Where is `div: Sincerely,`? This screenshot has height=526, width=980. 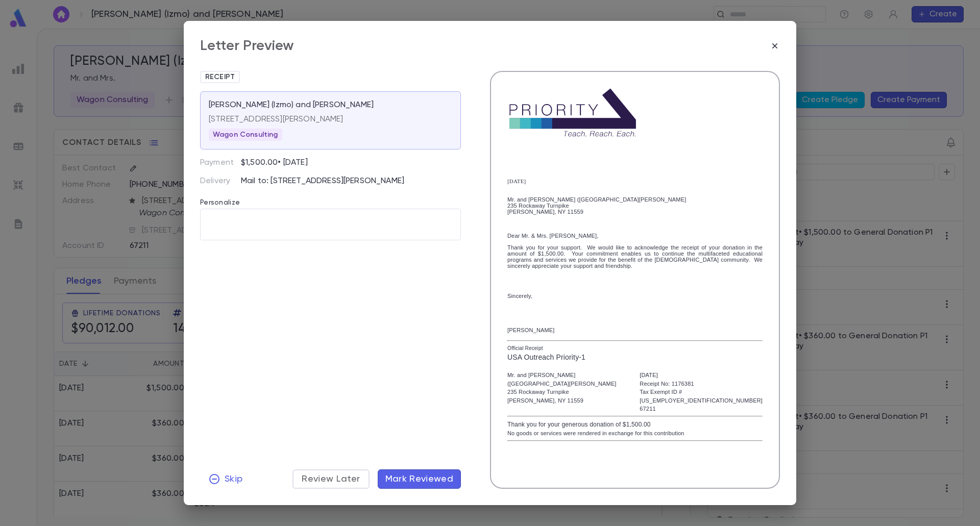 div: Sincerely, is located at coordinates (635, 296).